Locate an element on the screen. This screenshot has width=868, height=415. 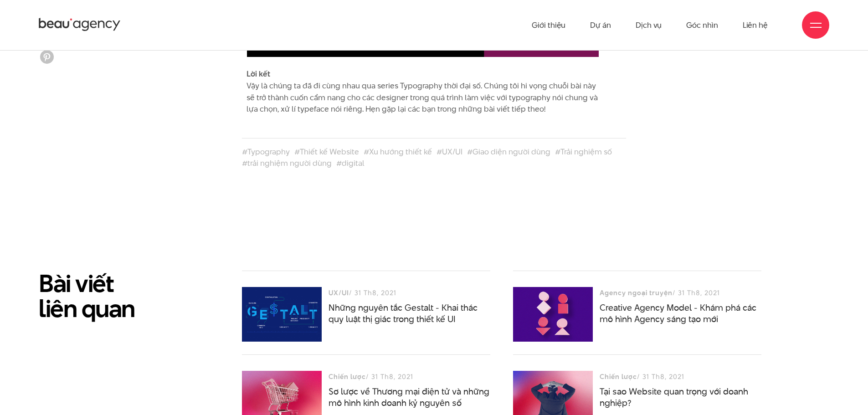
a: #Giao diện người dùng is located at coordinates (508, 152).